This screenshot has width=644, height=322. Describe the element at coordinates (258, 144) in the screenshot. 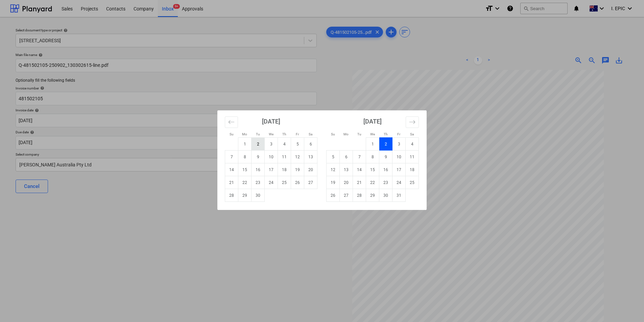

I see `td: Tuesday, September 2, 2025` at that location.